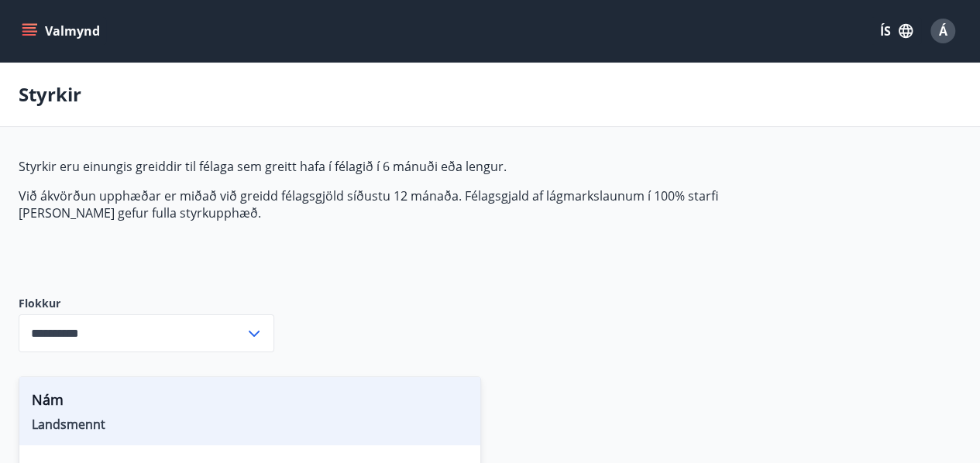 The width and height of the screenshot is (980, 463). I want to click on button: menu, so click(62, 31).